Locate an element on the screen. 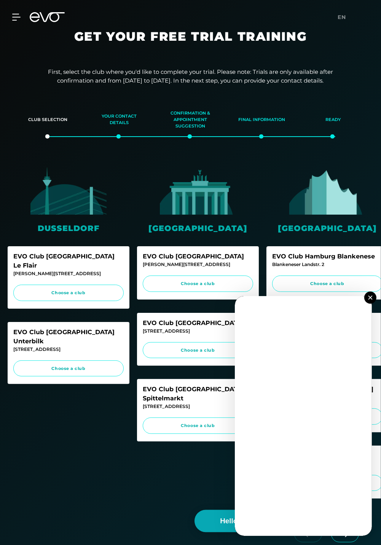  font: Your contact details is located at coordinates (119, 119).